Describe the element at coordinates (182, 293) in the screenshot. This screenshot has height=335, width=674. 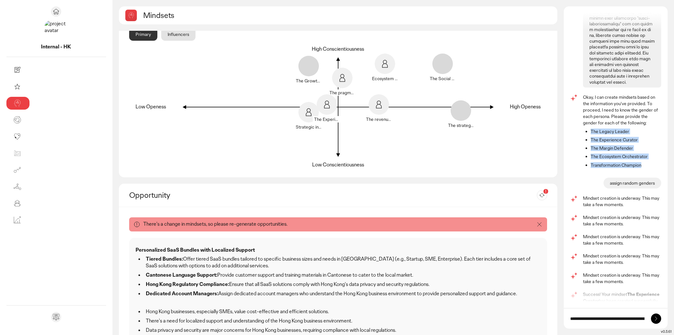
I see `strong: Dedicated Account Managers:` at that location.